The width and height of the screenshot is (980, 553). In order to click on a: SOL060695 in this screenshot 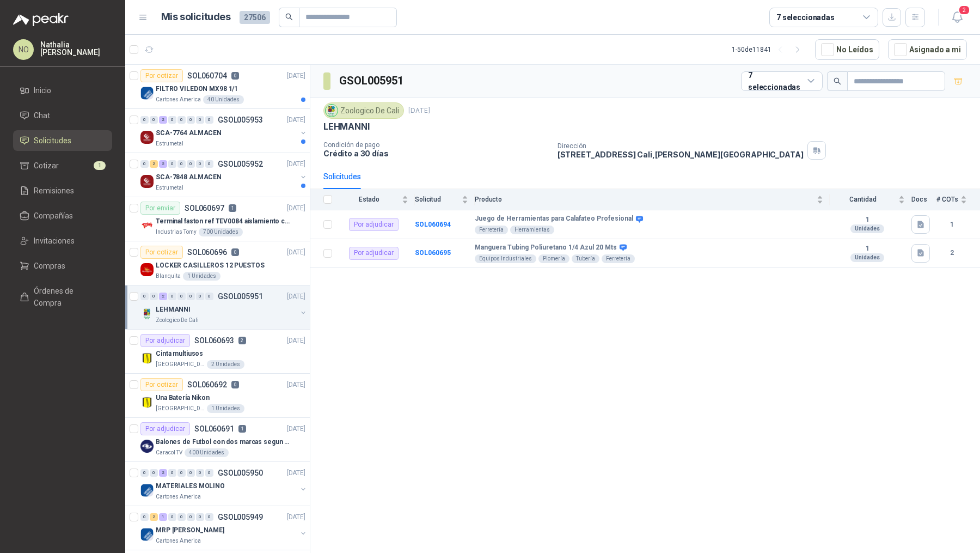, I will do `click(433, 253)`.